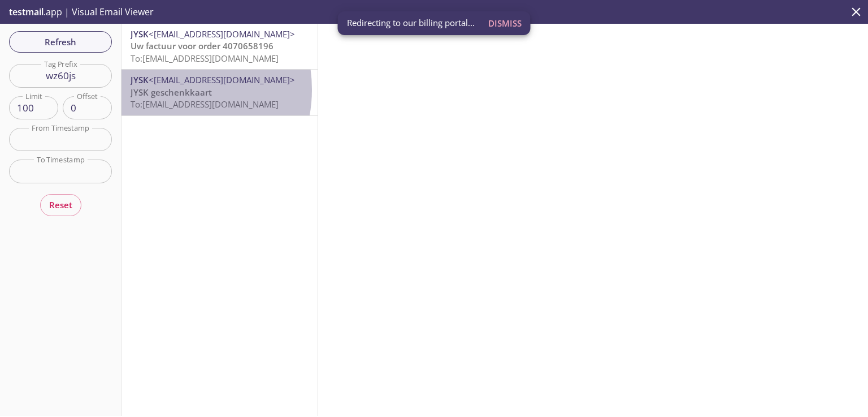 Image resolution: width=868 pixels, height=417 pixels. What do you see at coordinates (411, 23) in the screenshot?
I see `span: Redirecting to our billing portal...` at bounding box center [411, 23].